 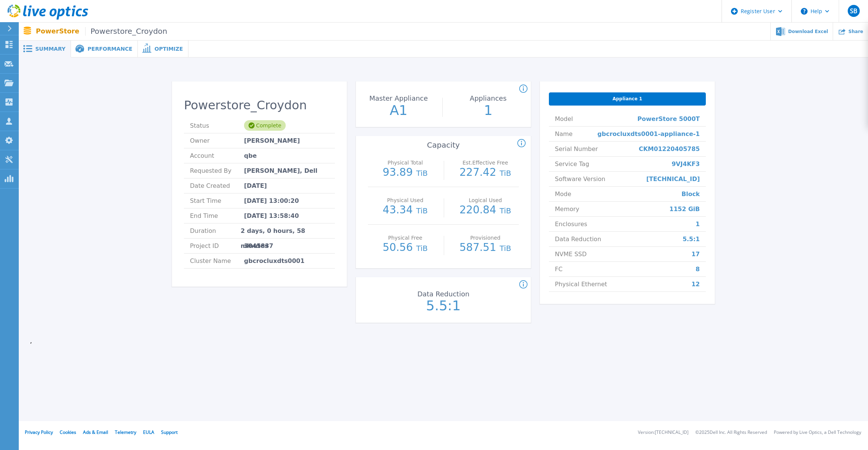 What do you see at coordinates (488, 99) in the screenshot?
I see `p: Appliances` at bounding box center [488, 99].